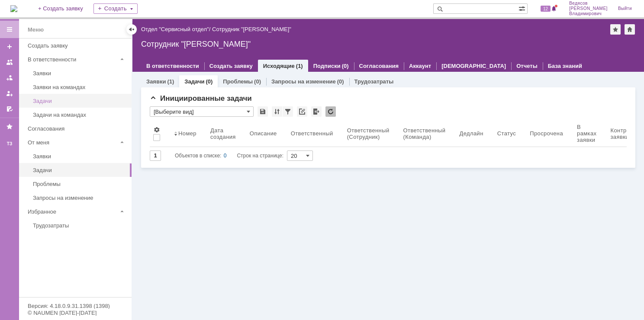 The image size is (644, 320). What do you see at coordinates (77, 46) in the screenshot?
I see `div: Создать заявку` at bounding box center [77, 46].